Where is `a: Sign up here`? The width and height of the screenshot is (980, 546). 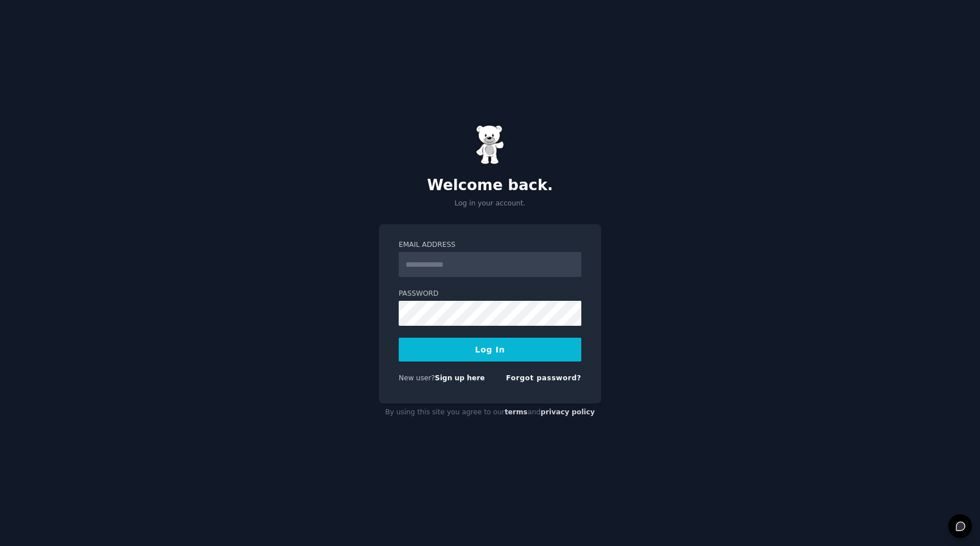 a: Sign up here is located at coordinates (460, 378).